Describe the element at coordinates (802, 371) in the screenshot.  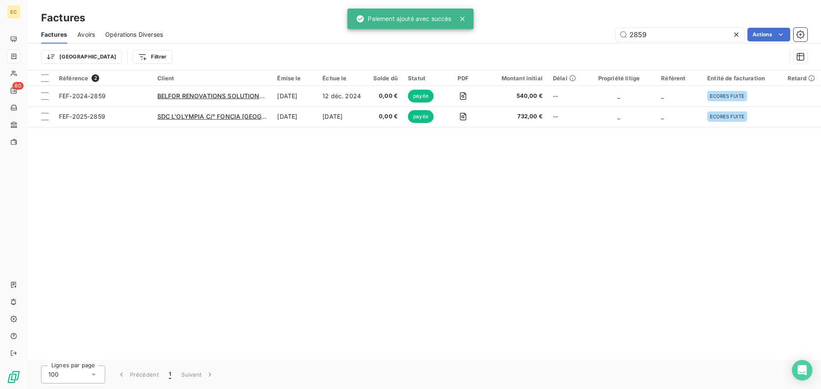
I see `div: Open Intercom Messenger` at that location.